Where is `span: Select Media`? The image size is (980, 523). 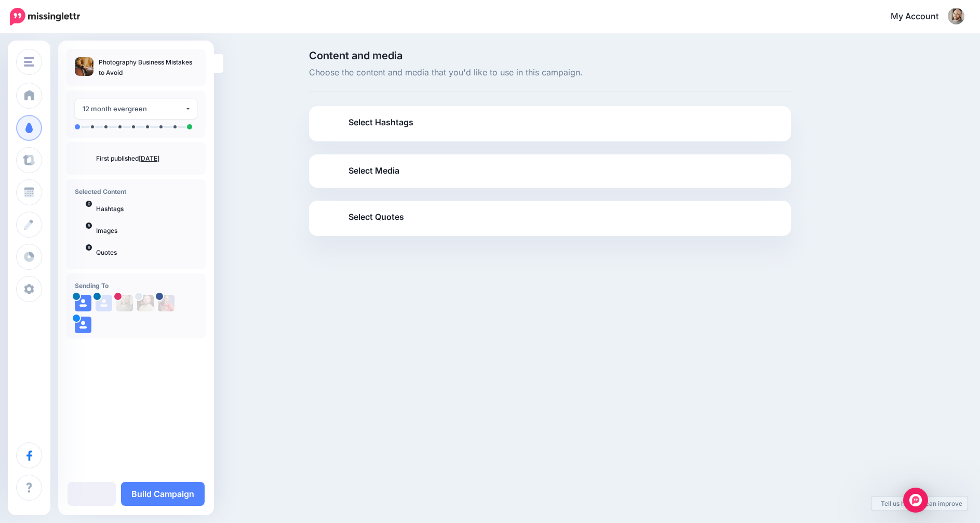 span: Select Media is located at coordinates (374, 171).